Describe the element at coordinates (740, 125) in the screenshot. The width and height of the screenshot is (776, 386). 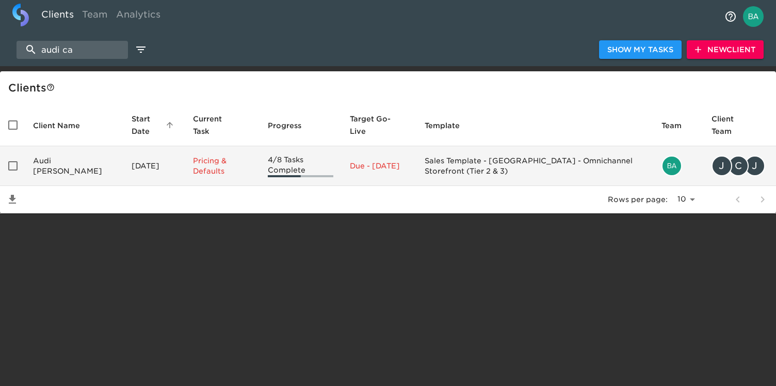
I see `span: Client Team` at that location.